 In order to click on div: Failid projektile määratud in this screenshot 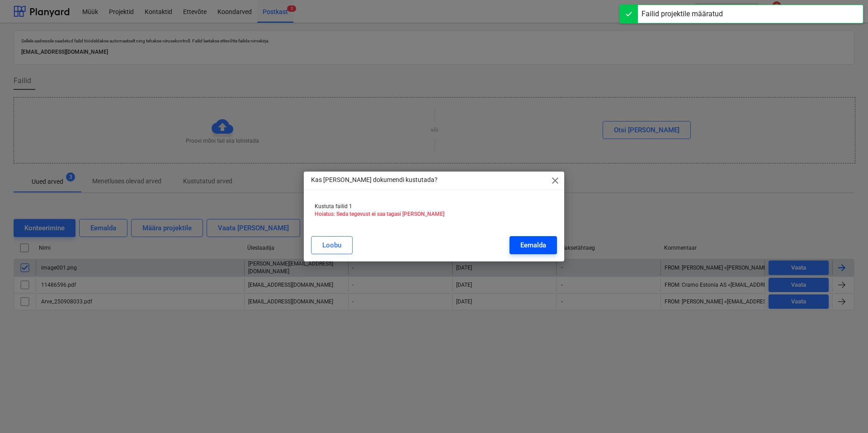, I will do `click(682, 14)`.